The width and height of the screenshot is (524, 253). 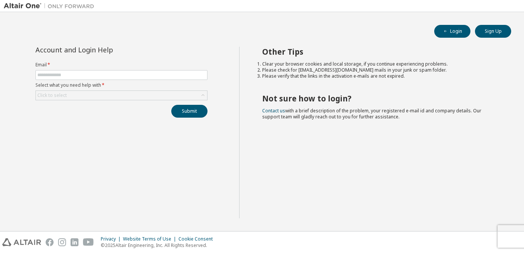 I want to click on a: Contact us, so click(x=274, y=111).